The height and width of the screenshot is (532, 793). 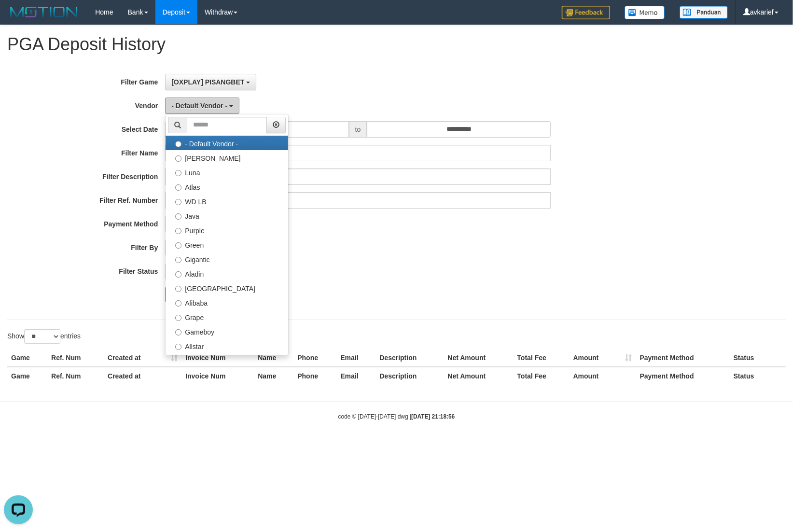 What do you see at coordinates (227, 331) in the screenshot?
I see `label: Gameboy` at bounding box center [227, 331].